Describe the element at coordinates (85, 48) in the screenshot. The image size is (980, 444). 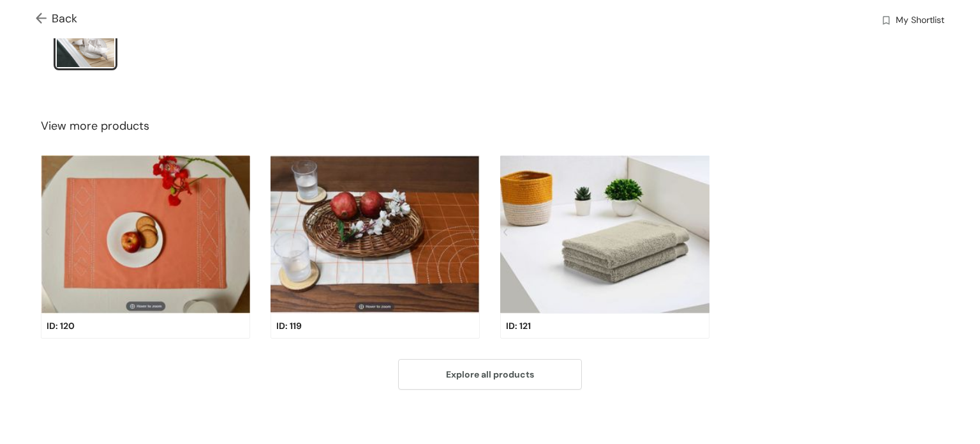
I see `li: slide item 1` at that location.